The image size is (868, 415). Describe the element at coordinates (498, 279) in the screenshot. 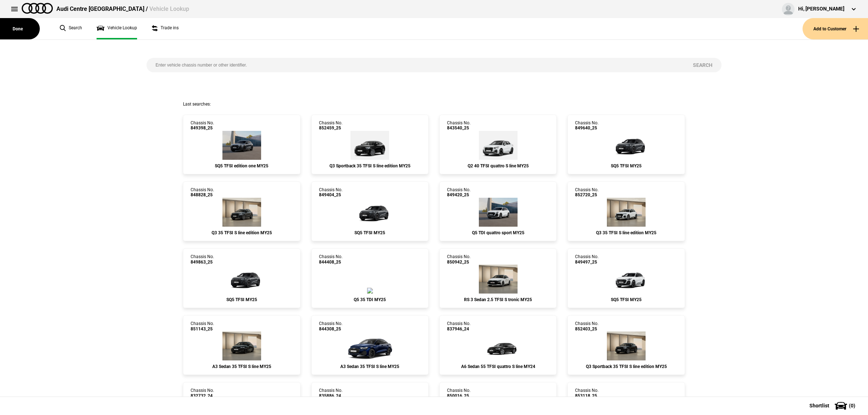

I see `img: Audi_8YMRWY_25_TG_Z9Z9_WA9_PEJ_64U_5J2_(Nadin:_5J2_64U_C48_PEJ_S7K_WA9)_ext.png` at that location.